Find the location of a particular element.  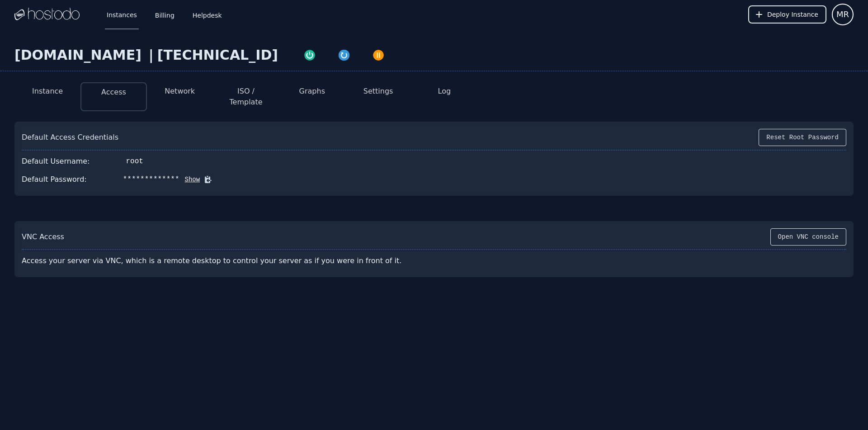

button: Graphs is located at coordinates (312, 91).